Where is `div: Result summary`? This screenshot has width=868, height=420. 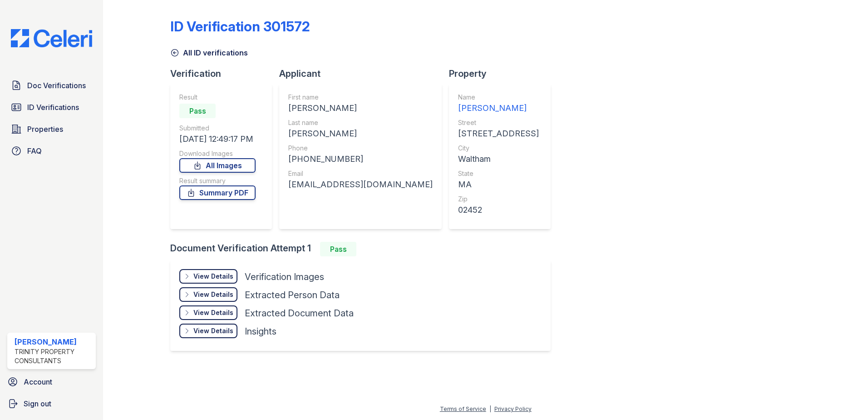 div: Result summary is located at coordinates (218, 181).